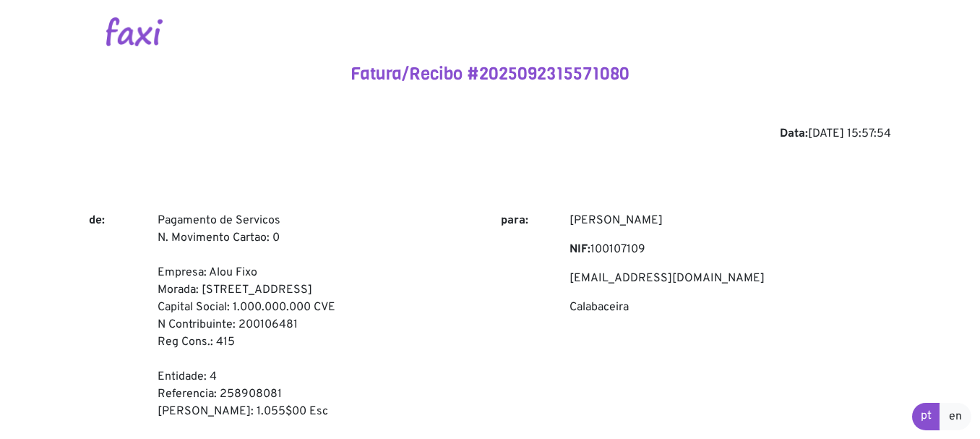 Image resolution: width=980 pixels, height=439 pixels. I want to click on a: pt, so click(926, 416).